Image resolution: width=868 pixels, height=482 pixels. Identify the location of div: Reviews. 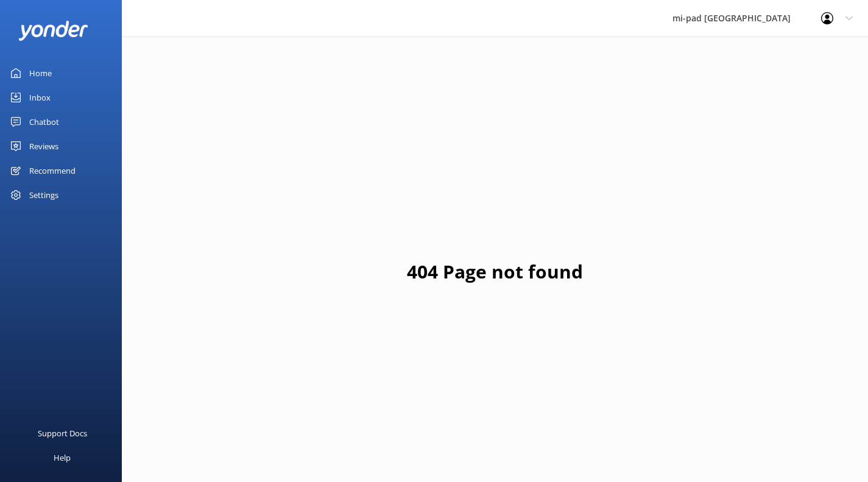
(44, 146).